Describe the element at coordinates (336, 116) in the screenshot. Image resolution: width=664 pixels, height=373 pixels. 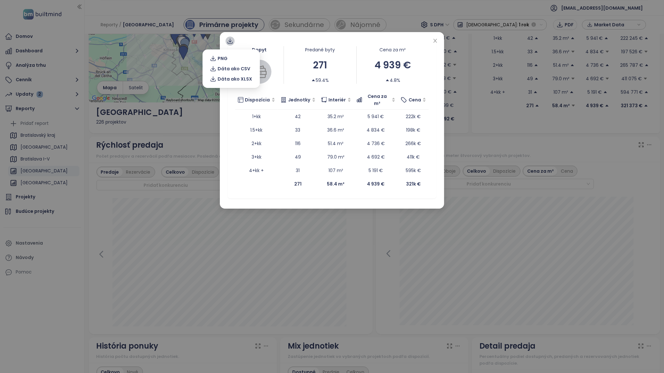
I see `td: 35.2 m²` at that location.